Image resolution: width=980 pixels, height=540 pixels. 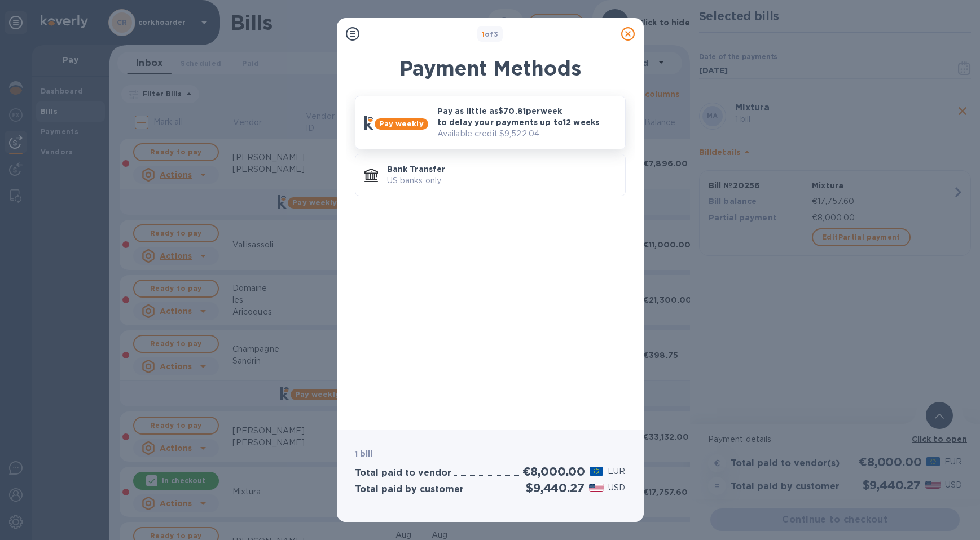 I want to click on p: EUR, so click(x=616, y=471).